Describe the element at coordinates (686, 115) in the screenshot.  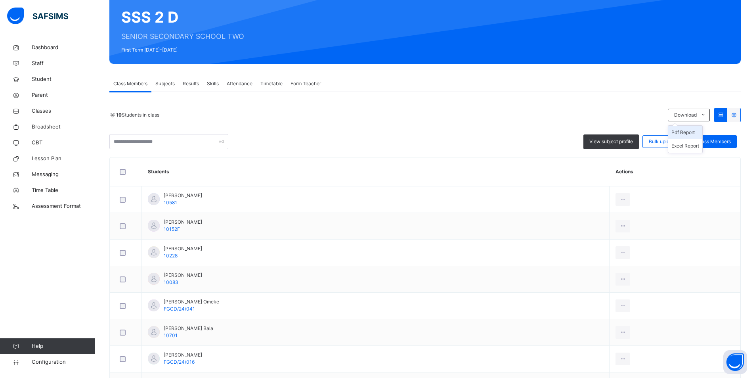
I see `span: Download` at that location.